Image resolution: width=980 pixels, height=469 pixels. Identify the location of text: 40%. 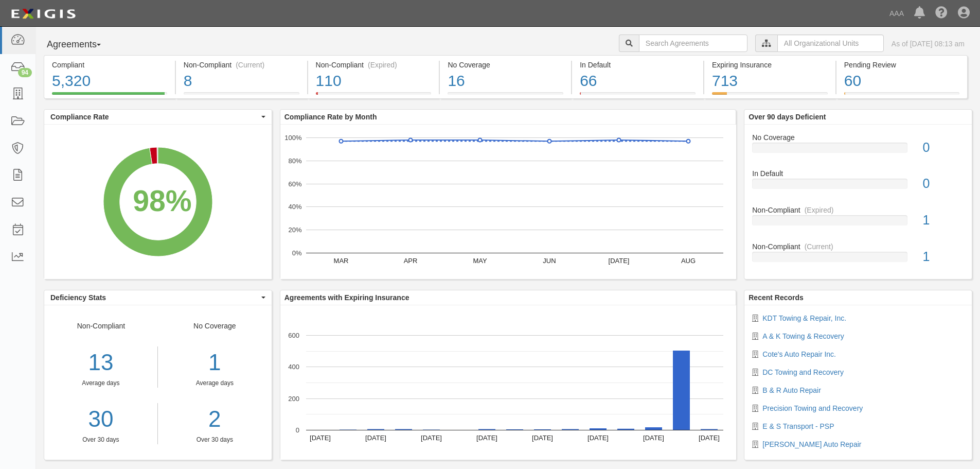
(295, 206).